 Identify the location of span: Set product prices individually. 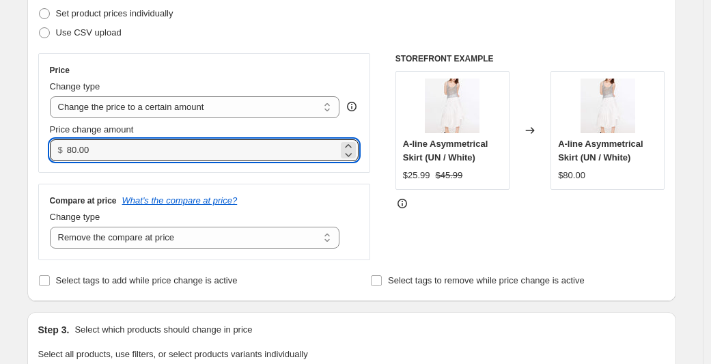
(115, 13).